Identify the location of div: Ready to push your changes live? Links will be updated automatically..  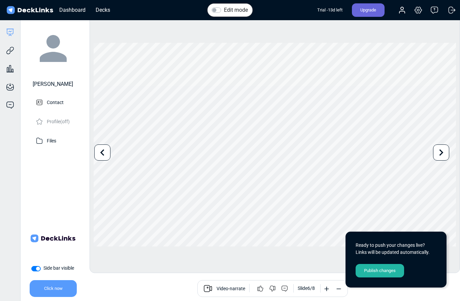
(396, 249).